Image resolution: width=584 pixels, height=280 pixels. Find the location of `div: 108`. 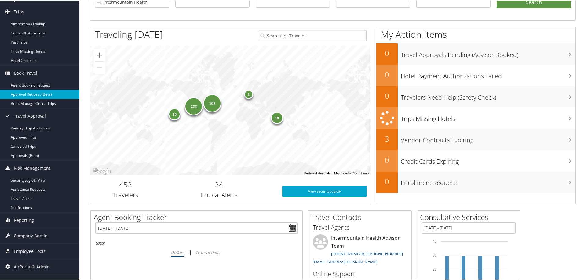

div: 108 is located at coordinates (212, 103).